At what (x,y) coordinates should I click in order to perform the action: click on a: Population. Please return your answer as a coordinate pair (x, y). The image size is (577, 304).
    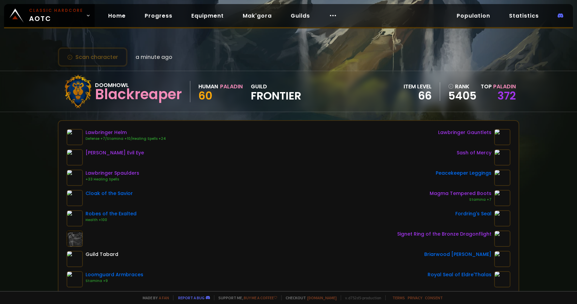
    Looking at the image, I should click on (474, 16).